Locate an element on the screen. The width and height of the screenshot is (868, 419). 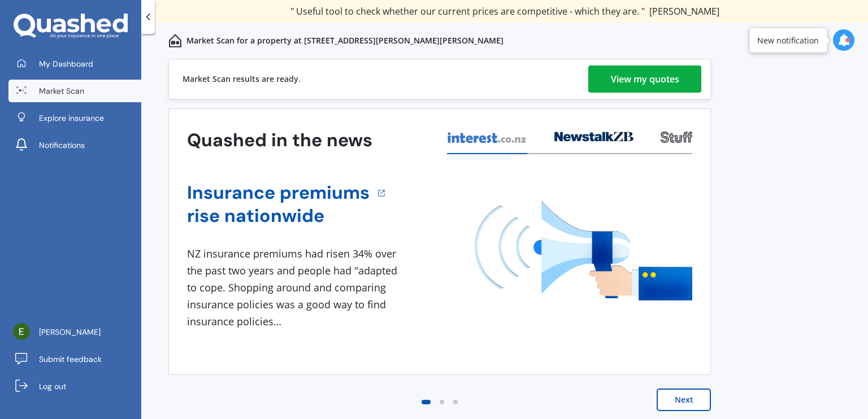
a: Submit feedback is located at coordinates (75, 359).